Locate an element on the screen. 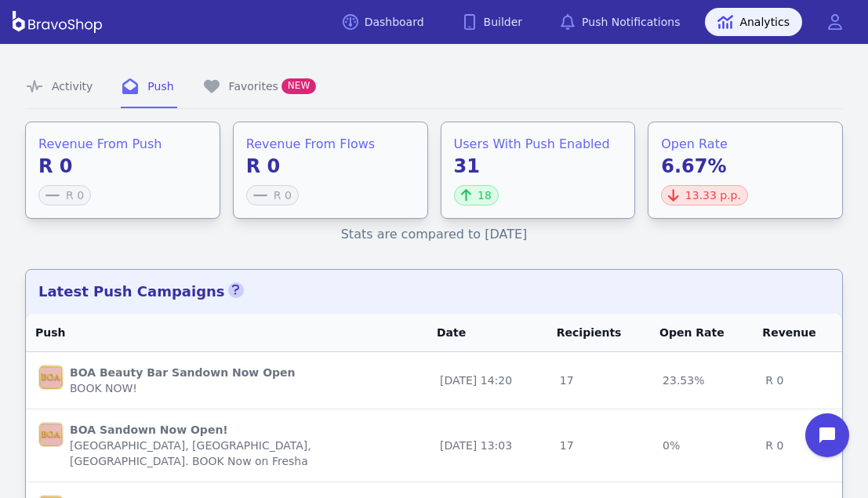 The height and width of the screenshot is (498, 868). a: Activity is located at coordinates (61, 87).